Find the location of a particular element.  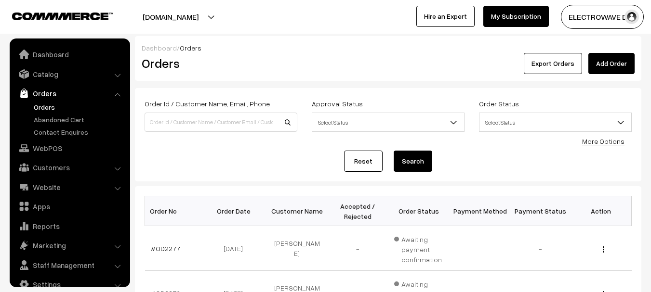

th: Accepted / Rejected is located at coordinates (358, 212).